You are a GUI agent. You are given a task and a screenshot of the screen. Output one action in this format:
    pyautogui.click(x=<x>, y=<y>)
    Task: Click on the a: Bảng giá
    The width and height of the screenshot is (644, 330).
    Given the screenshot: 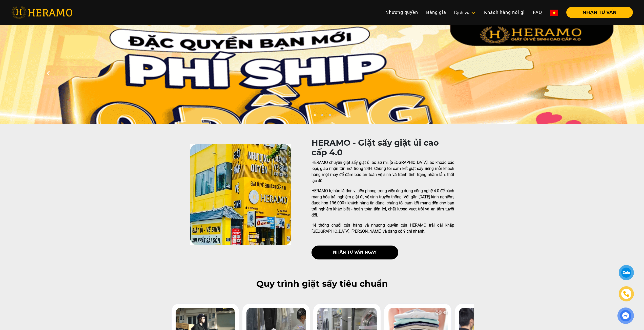 What is the action you would take?
    pyautogui.click(x=436, y=12)
    